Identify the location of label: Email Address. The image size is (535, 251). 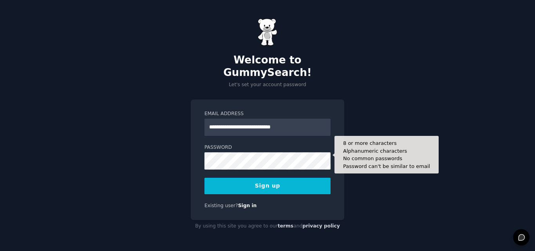
(268, 114).